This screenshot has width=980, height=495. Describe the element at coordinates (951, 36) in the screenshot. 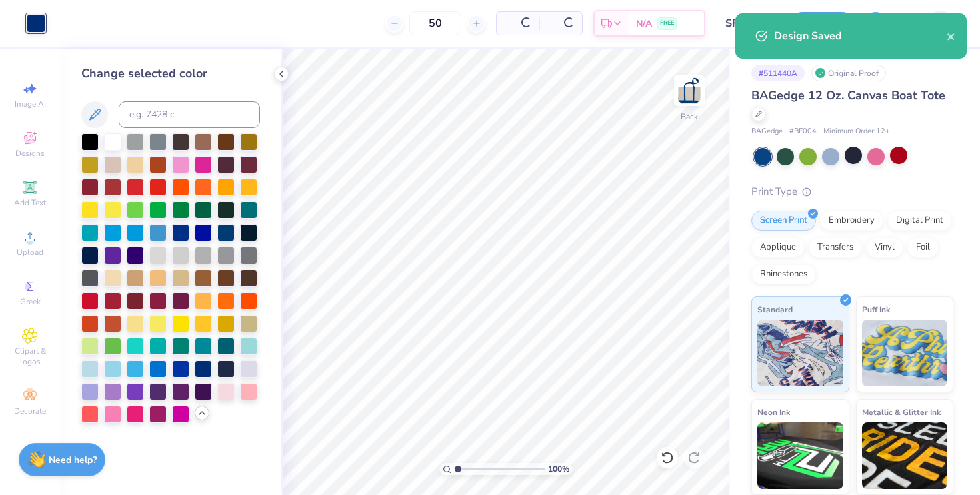

I see `button: close` at that location.